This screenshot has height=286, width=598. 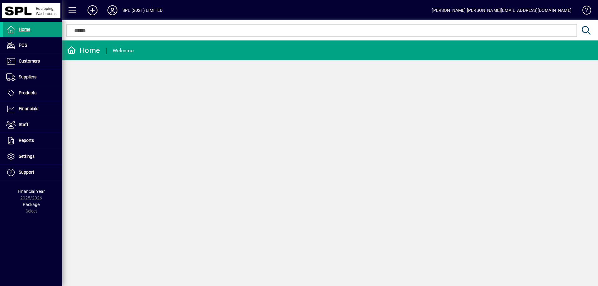 What do you see at coordinates (26, 141) in the screenshot?
I see `span: Reports` at bounding box center [26, 141].